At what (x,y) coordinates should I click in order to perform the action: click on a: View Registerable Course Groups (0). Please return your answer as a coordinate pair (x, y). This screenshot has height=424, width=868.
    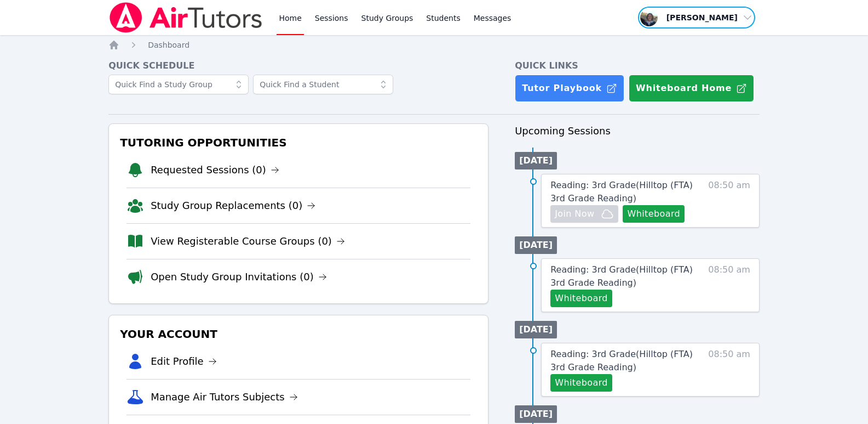
    Looking at the image, I should click on (248, 241).